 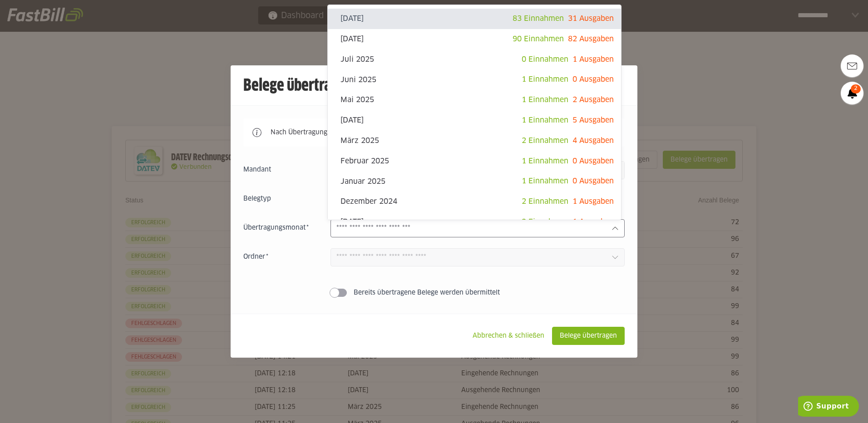 What do you see at coordinates (852, 93) in the screenshot?
I see `a: 2` at bounding box center [852, 93].